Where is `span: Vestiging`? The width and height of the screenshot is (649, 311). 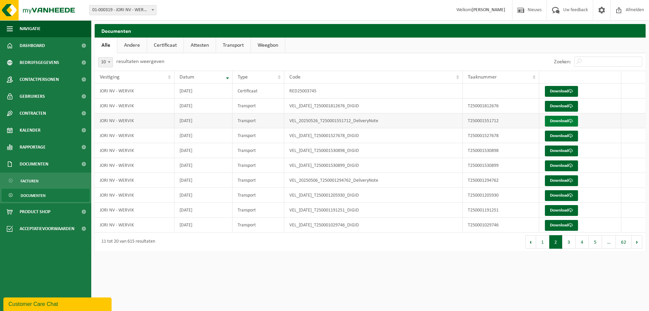 span: Vestiging is located at coordinates (109, 77).